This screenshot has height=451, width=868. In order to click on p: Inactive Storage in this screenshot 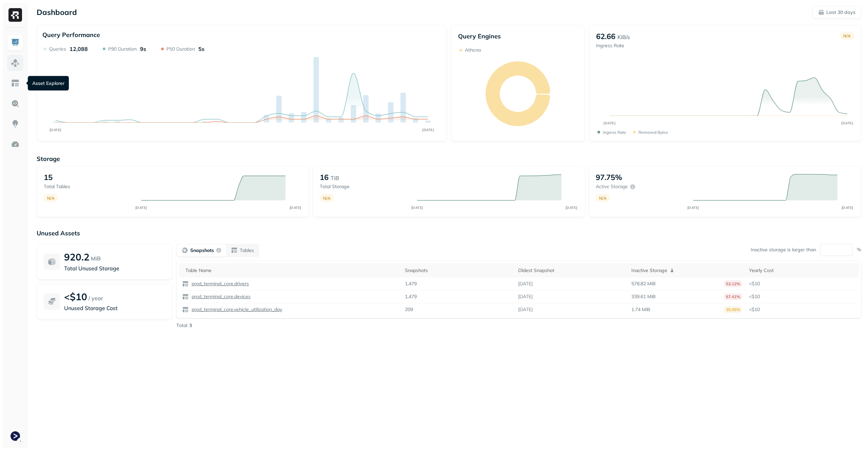, I will do `click(649, 270)`.